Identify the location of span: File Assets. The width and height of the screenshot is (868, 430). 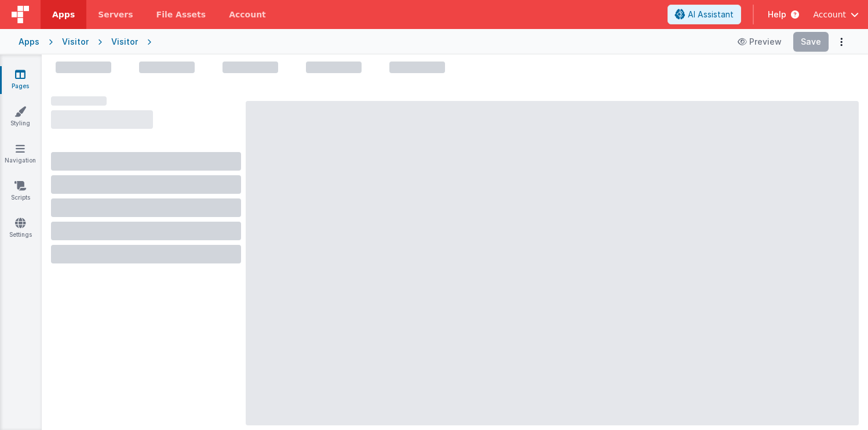
(181, 15).